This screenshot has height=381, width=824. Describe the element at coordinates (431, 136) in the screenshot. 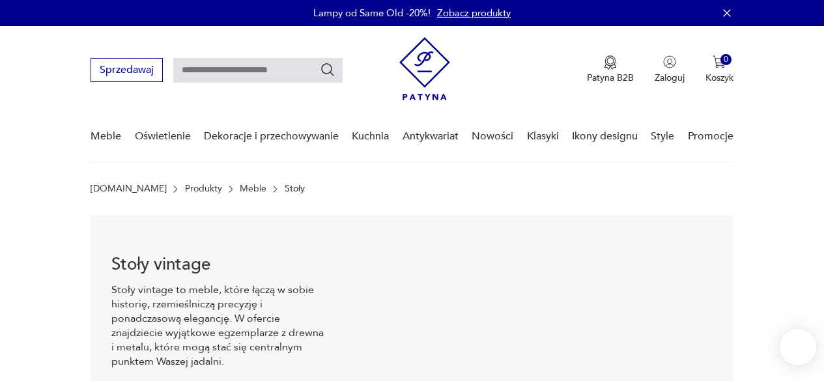

I see `a: Antykwariat` at that location.